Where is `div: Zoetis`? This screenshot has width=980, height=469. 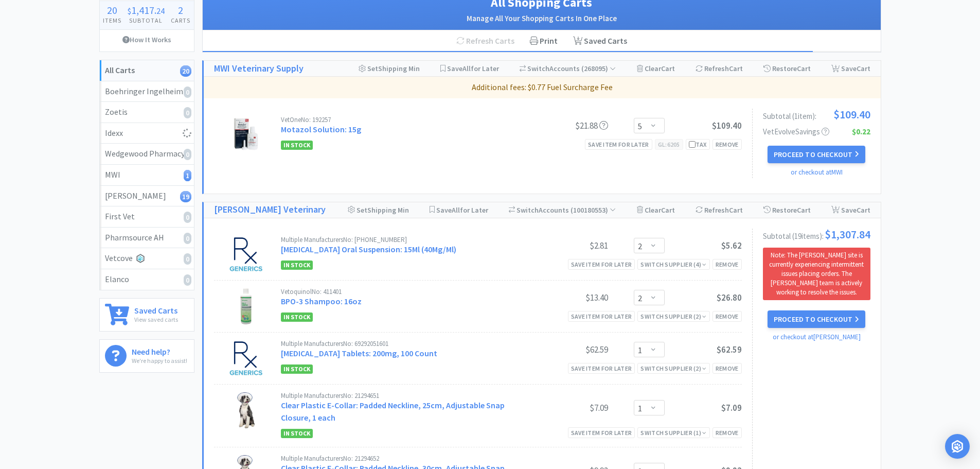
div: Zoetis is located at coordinates (146, 112).